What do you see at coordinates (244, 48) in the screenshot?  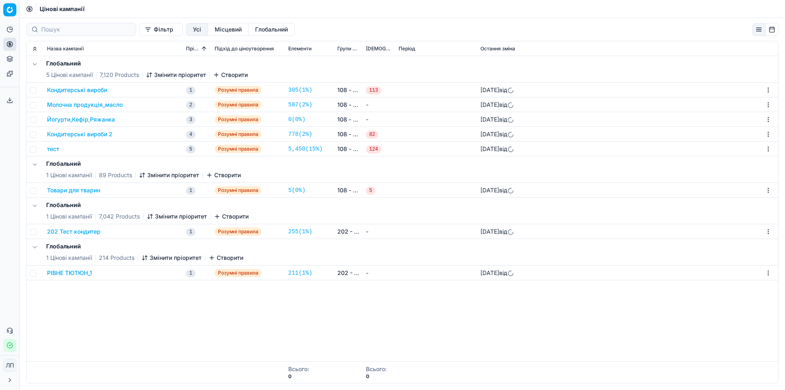 I see `font: Підхід до ціноутворення` at bounding box center [244, 48].